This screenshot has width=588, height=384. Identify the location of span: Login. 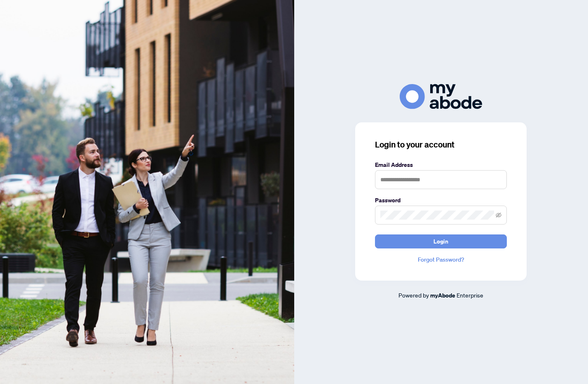
(441, 242).